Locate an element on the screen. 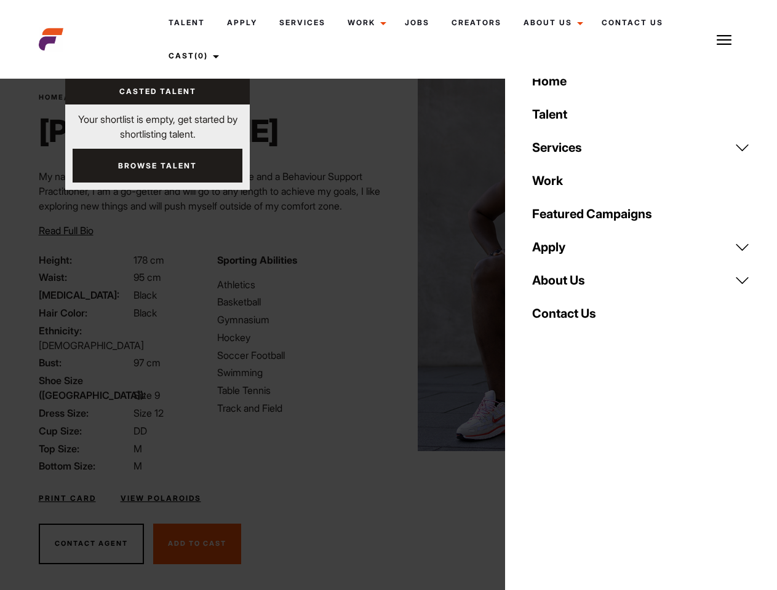  span: Size 9 is located at coordinates (146, 395).